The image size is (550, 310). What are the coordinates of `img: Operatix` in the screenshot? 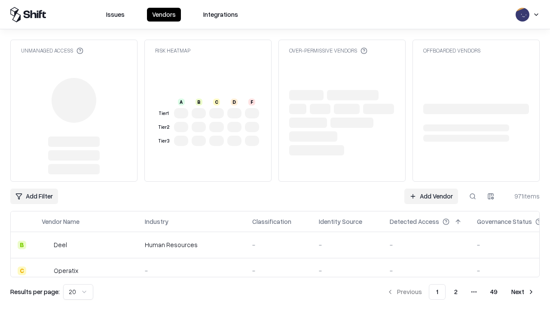 It's located at (46, 270).